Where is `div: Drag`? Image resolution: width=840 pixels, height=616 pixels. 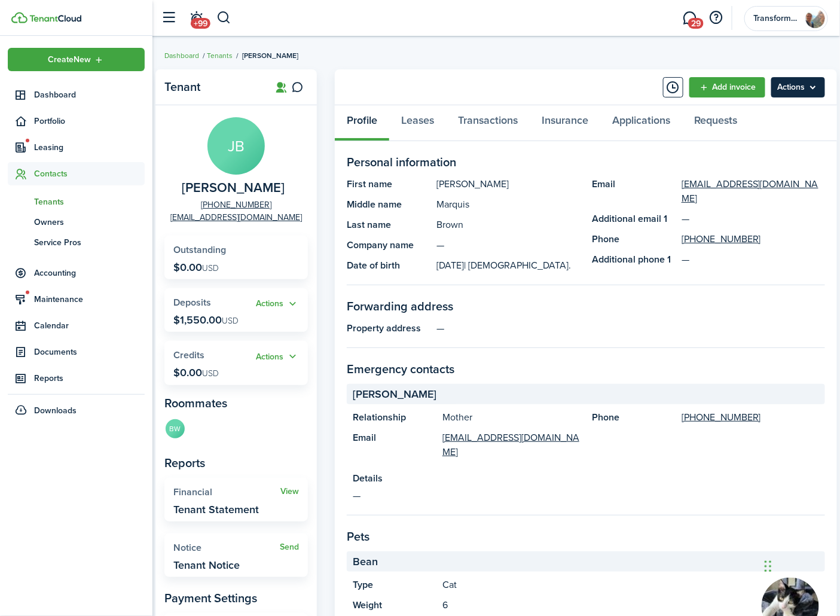 div: Drag is located at coordinates (769, 566).